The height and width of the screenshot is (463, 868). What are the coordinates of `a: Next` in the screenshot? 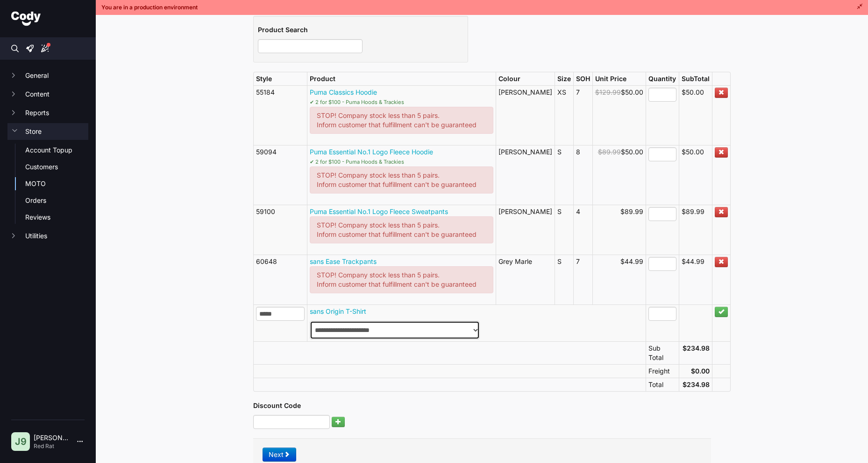 It's located at (279, 455).